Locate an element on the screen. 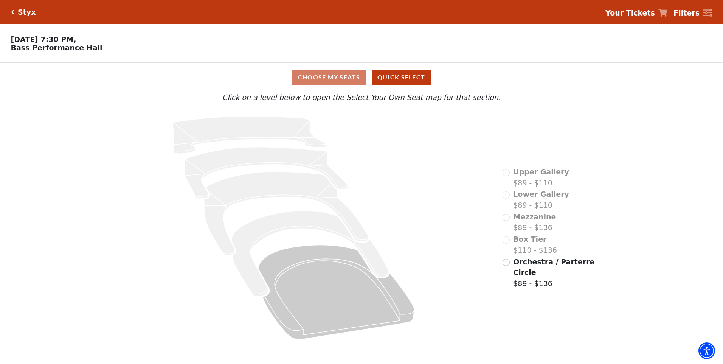  span: Orchestra / Parterre Circle is located at coordinates (554, 267).